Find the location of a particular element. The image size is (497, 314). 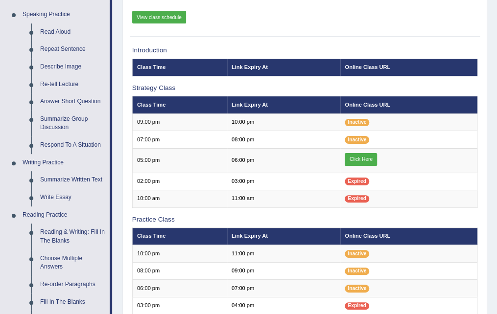

a: Read Aloud is located at coordinates (72, 32).